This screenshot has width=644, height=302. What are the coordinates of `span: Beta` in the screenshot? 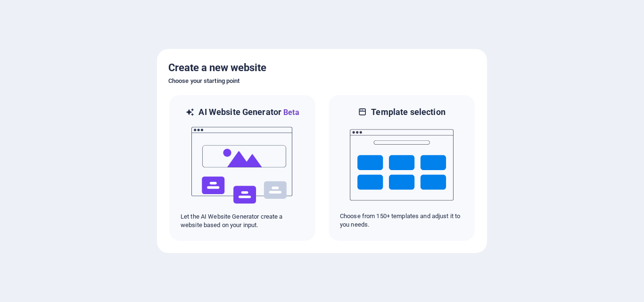 It's located at (290, 112).